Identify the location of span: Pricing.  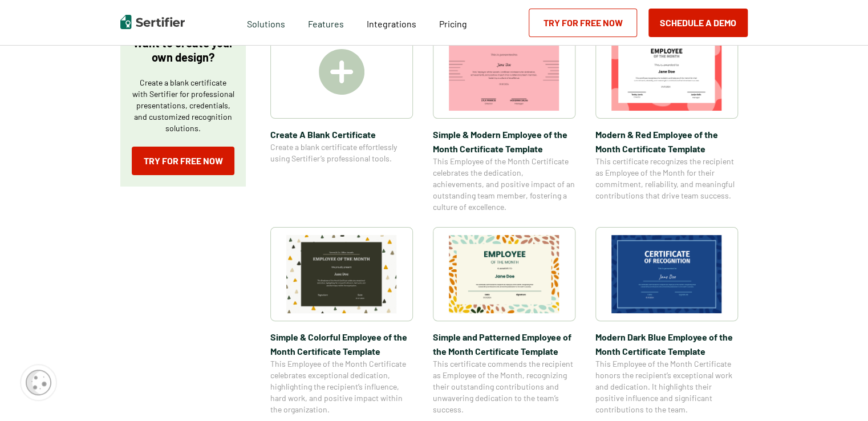
(453, 23).